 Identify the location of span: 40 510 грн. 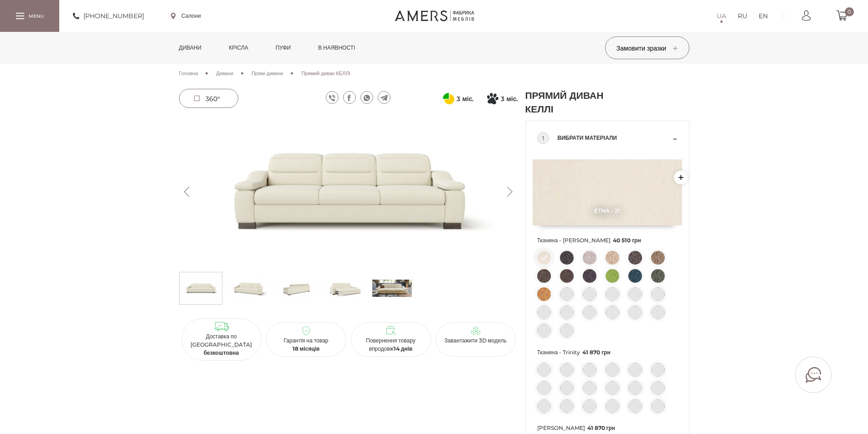
(627, 240).